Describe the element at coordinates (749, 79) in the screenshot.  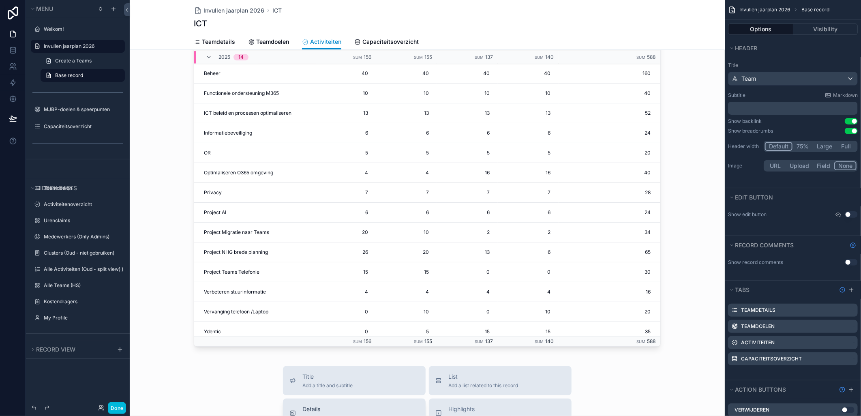
I see `span: Team` at that location.